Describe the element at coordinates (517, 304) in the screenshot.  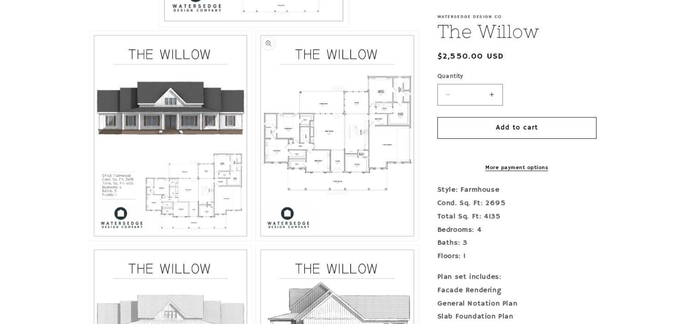
I see `div: General Notation Plan` at that location.